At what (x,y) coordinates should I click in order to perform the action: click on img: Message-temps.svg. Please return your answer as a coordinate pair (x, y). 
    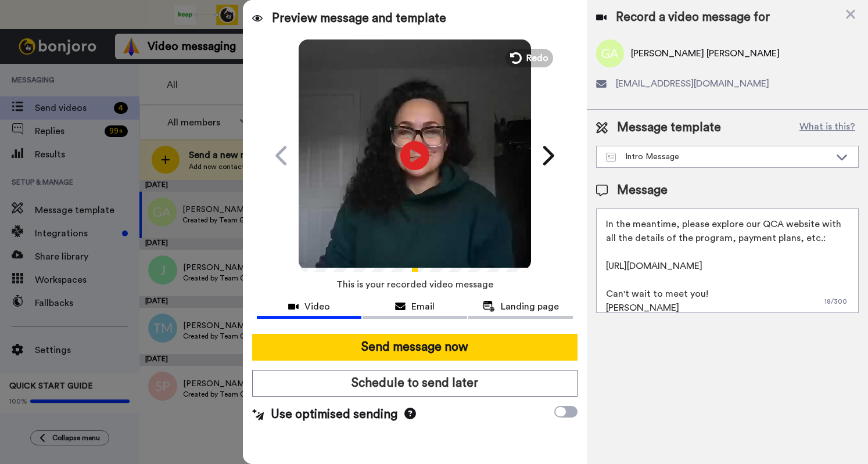
    Looking at the image, I should click on (611, 157).